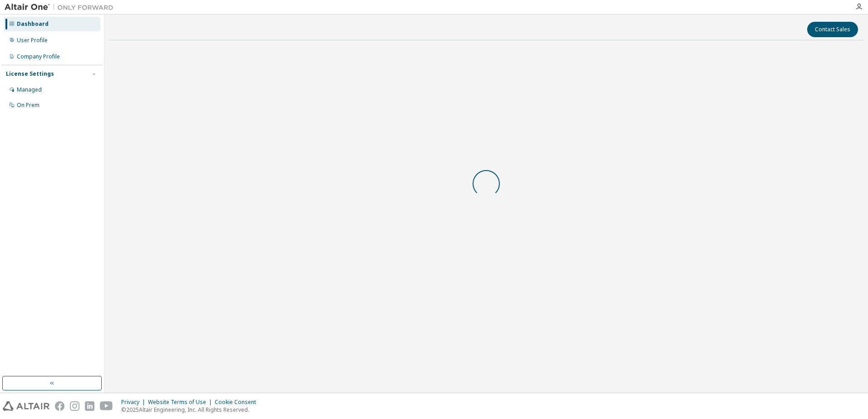  Describe the element at coordinates (26, 406) in the screenshot. I see `img: altair_logo.svg` at that location.